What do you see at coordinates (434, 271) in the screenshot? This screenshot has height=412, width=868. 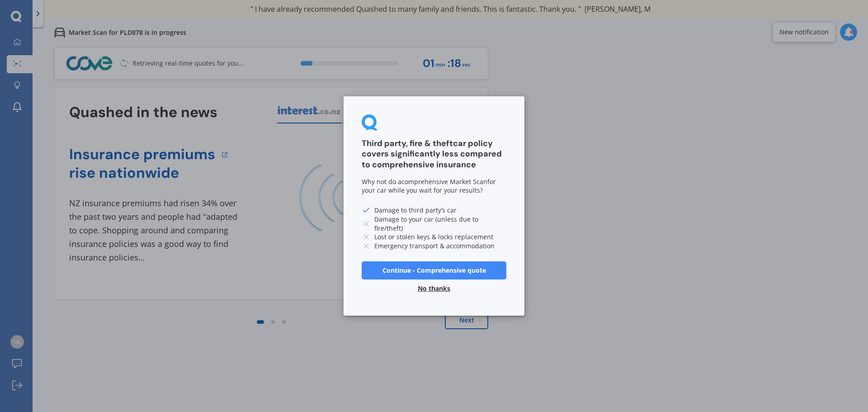 I see `button: Continue - Comprehensive quote` at bounding box center [434, 271].